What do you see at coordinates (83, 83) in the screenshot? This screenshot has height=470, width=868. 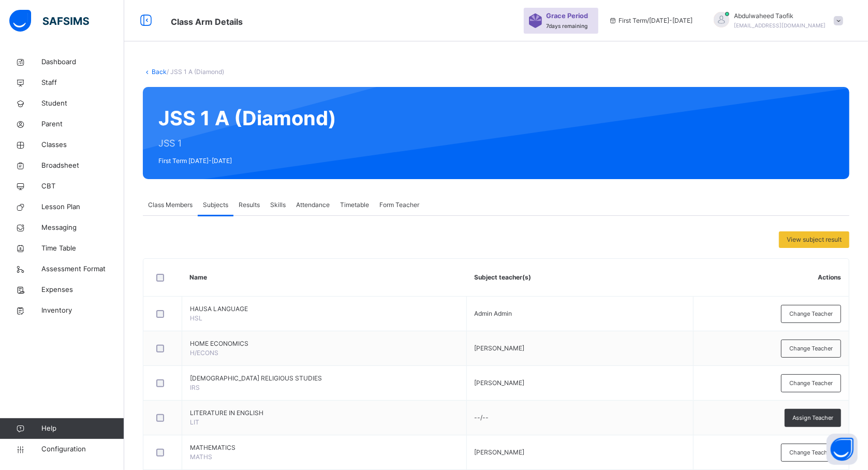 I see `span: Staff` at bounding box center [83, 83].